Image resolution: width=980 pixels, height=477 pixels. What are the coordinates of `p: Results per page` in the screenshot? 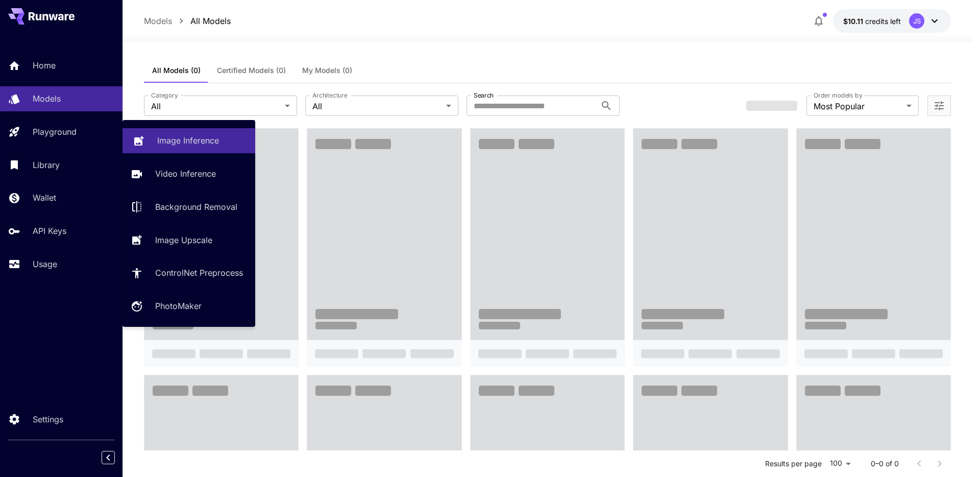 It's located at (793, 463).